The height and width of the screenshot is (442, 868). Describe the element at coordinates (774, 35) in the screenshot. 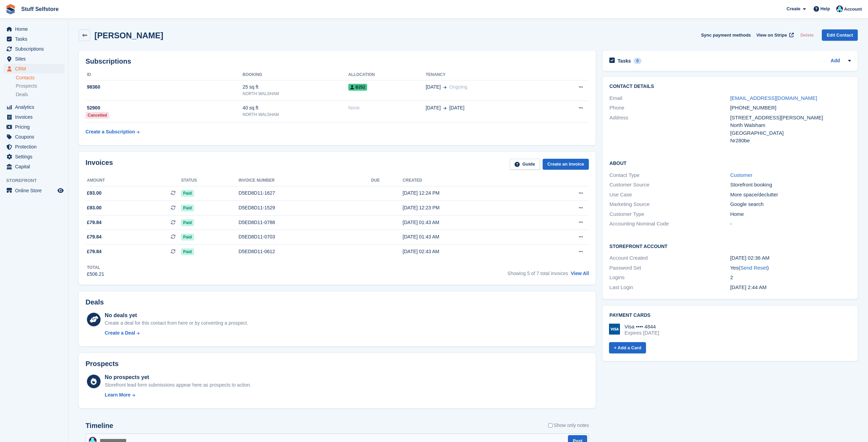

I see `a: View on Stripe` at that location.